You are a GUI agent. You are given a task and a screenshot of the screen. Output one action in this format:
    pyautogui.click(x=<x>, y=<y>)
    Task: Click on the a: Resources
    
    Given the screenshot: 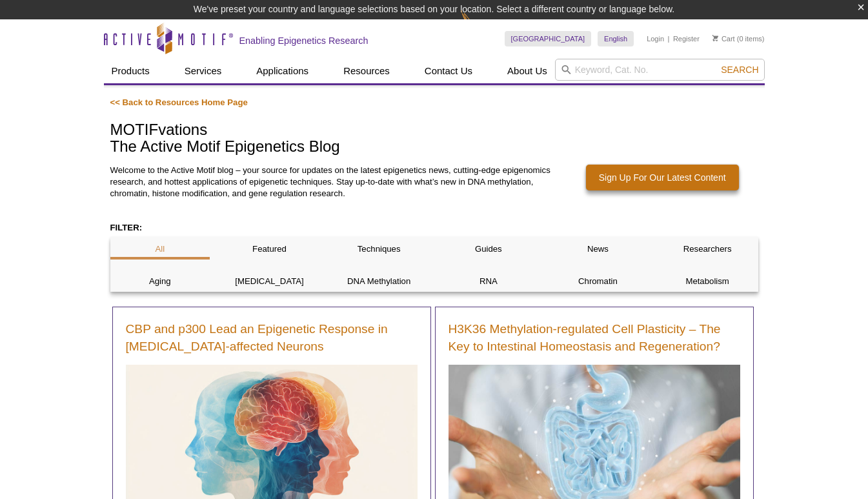 What is the action you would take?
    pyautogui.click(x=367, y=71)
    